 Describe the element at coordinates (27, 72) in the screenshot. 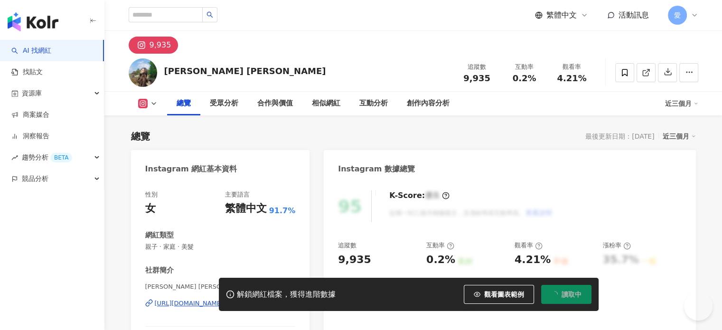

I see `a: 找貼文` at that location.